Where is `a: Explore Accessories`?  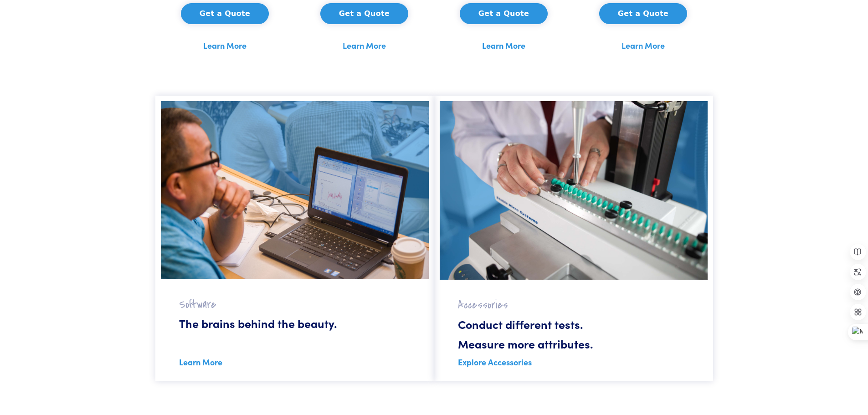
a: Explore Accessories is located at coordinates (495, 362).